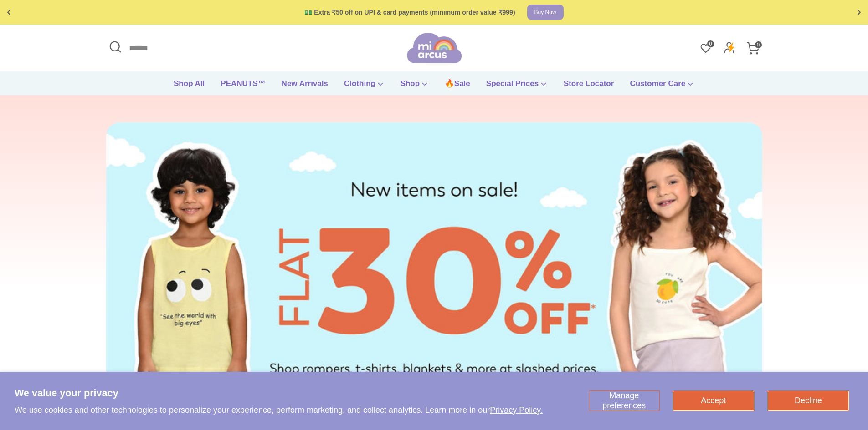  I want to click on div: 💵 Extra ₹50 off on UPI & card payments (minimum order value ₹999), so click(410, 12).